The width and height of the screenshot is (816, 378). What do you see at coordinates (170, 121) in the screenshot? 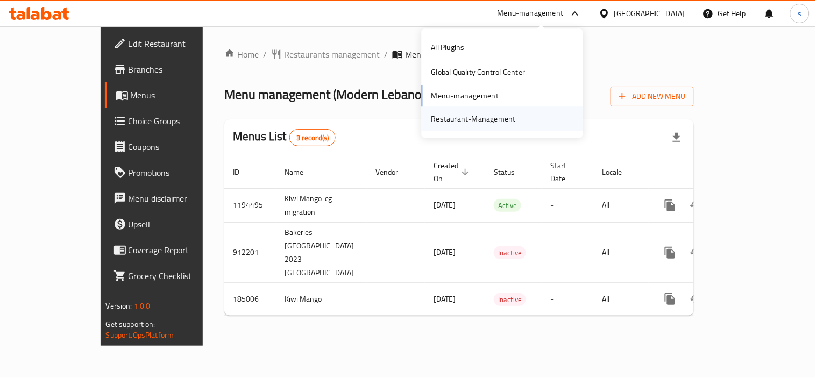
I see `a: Choice Groups` at bounding box center [170, 121].